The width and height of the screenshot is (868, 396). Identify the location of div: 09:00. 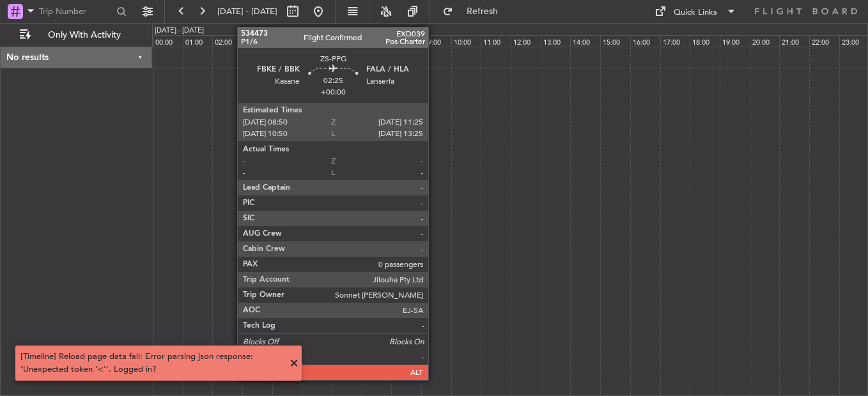
(436, 41).